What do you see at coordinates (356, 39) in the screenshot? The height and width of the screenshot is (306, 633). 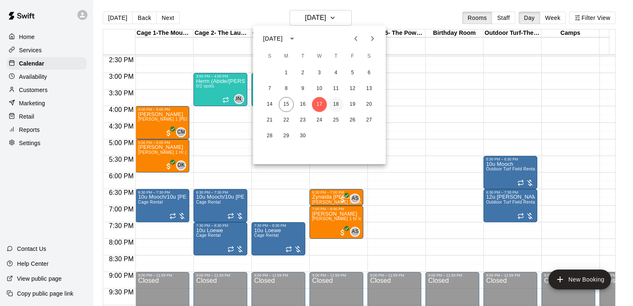 I see `button: Previous month` at bounding box center [356, 39].